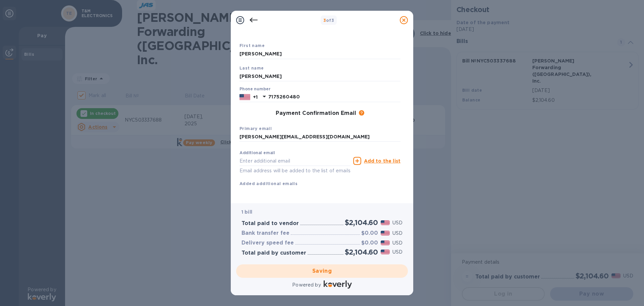  I want to click on u: Add to the list, so click(382, 161).